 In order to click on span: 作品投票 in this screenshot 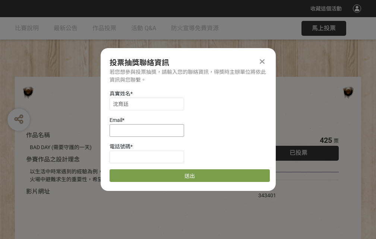, I will do `click(104, 28)`.